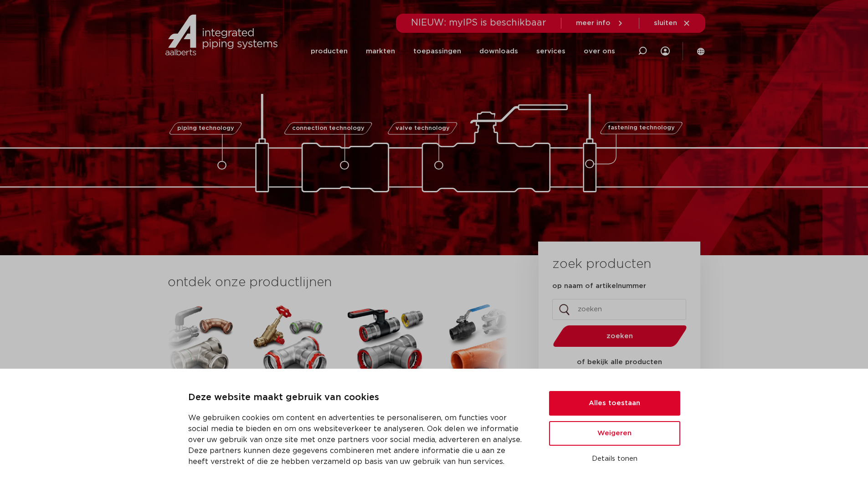 The width and height of the screenshot is (868, 489). I want to click on span: valve technology, so click(422, 128).